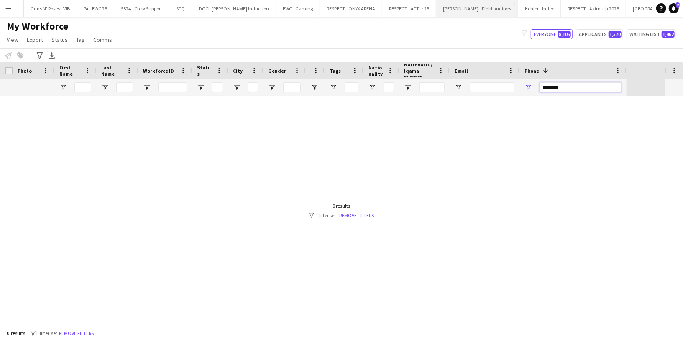 Image resolution: width=683 pixels, height=340 pixels. What do you see at coordinates (351, 87) in the screenshot?
I see `input: Tags Filter Input` at bounding box center [351, 87].